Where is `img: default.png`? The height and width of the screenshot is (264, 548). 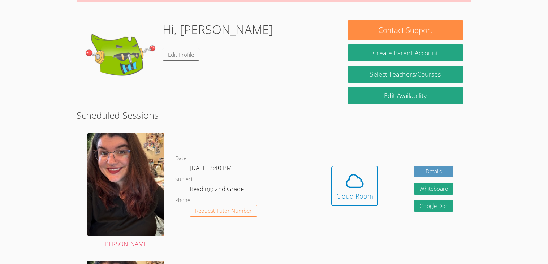
img: default.png is located at coordinates (121, 56).